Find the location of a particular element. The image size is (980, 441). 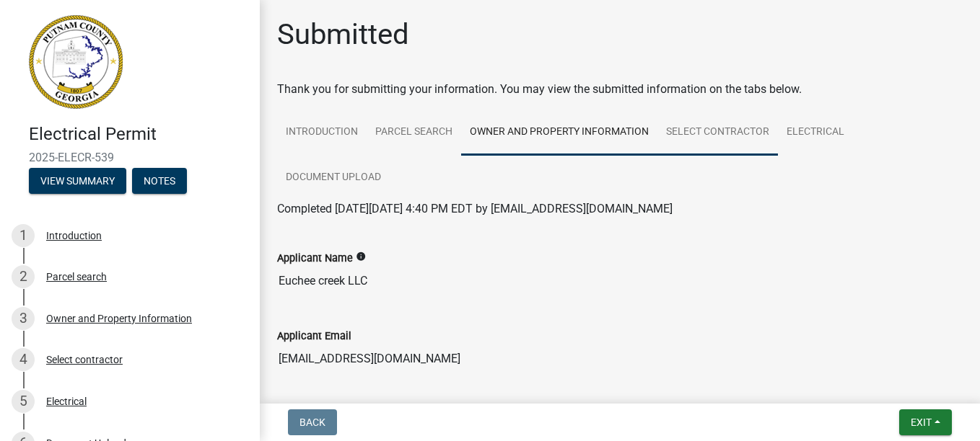

div: Thank you for submitting your information. You may view the submitted information on the tabs below. is located at coordinates (620, 90).